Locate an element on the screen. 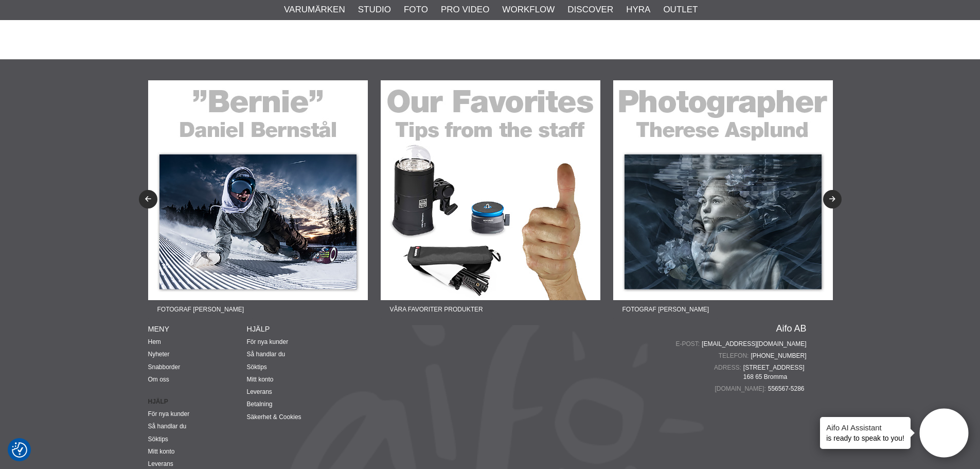  a: Annons:22-05F banner-sidfot-favorites.jpgVåra favoriter produkter is located at coordinates (490, 199).